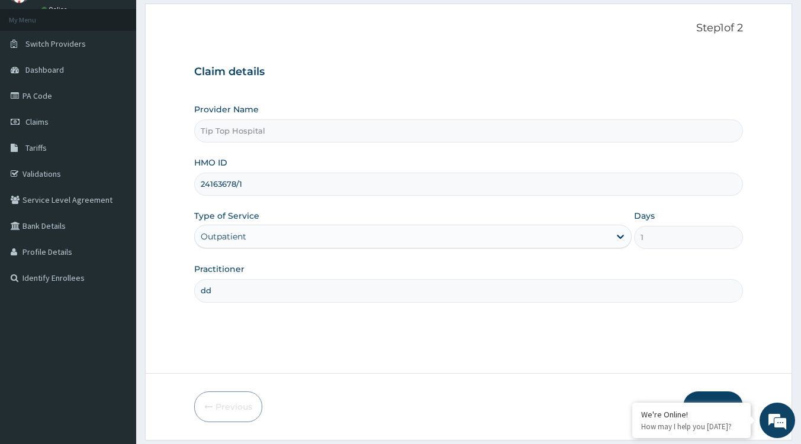 The image size is (801, 444). What do you see at coordinates (228, 407) in the screenshot?
I see `button: Previous` at bounding box center [228, 407].